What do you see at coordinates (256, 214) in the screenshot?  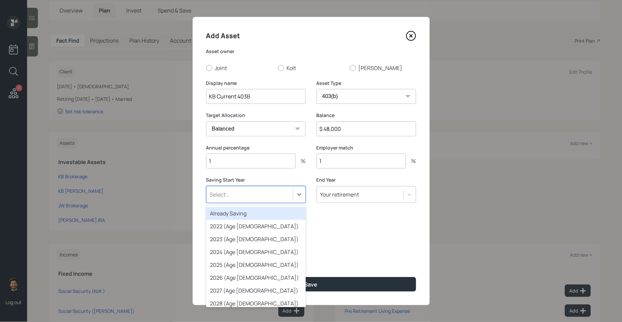 I see `div: Already Saving` at bounding box center [256, 214].